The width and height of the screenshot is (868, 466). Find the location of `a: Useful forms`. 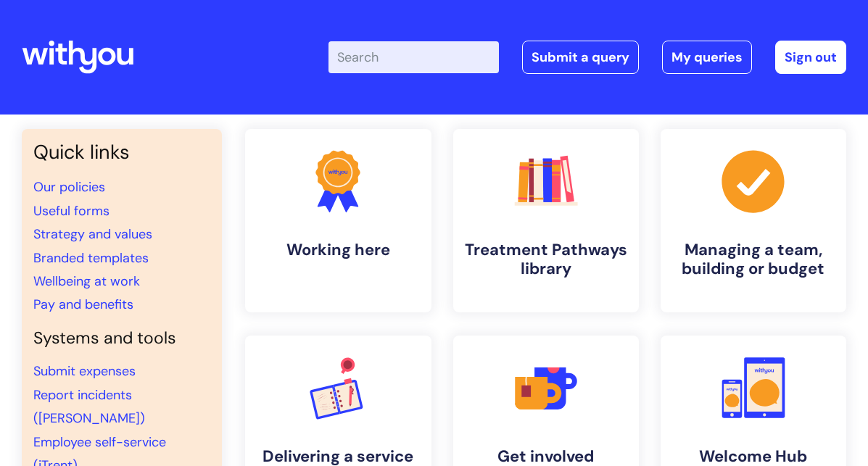

a: Useful forms is located at coordinates (71, 212).